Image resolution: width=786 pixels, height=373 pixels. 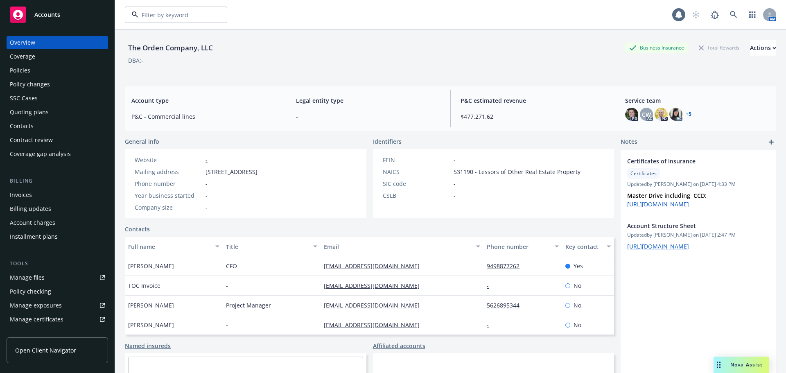 I want to click on a: Start snowing, so click(x=696, y=15).